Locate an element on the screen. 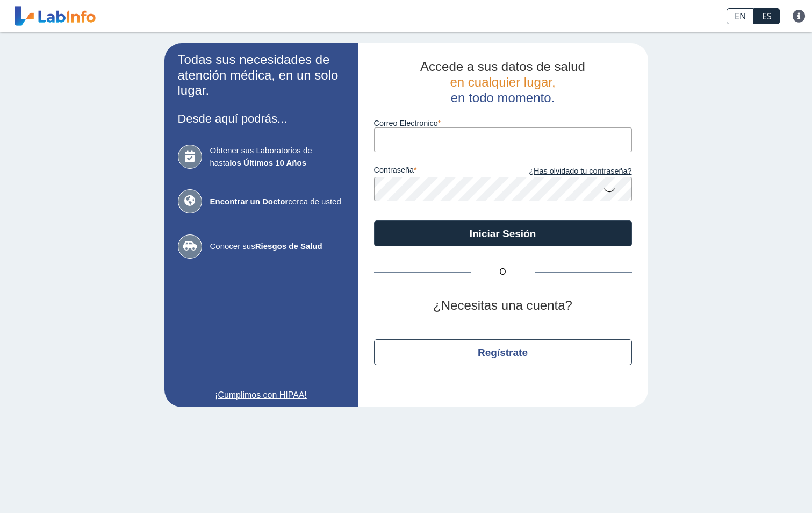 This screenshot has height=513, width=812. span: Conocer sus is located at coordinates (277, 246).